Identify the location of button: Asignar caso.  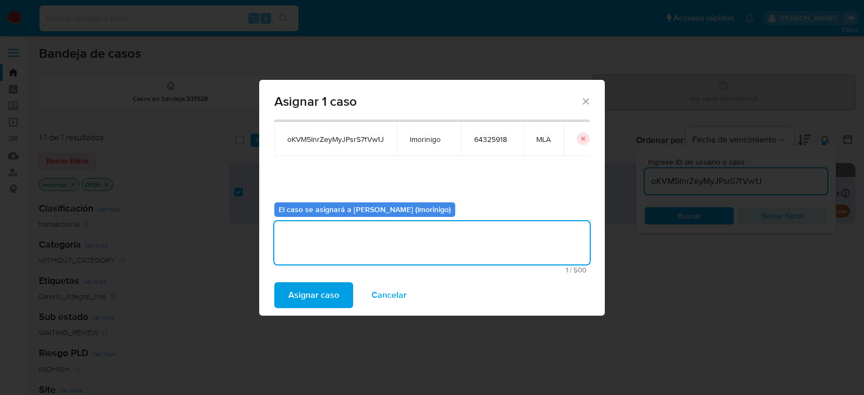
(314, 295).